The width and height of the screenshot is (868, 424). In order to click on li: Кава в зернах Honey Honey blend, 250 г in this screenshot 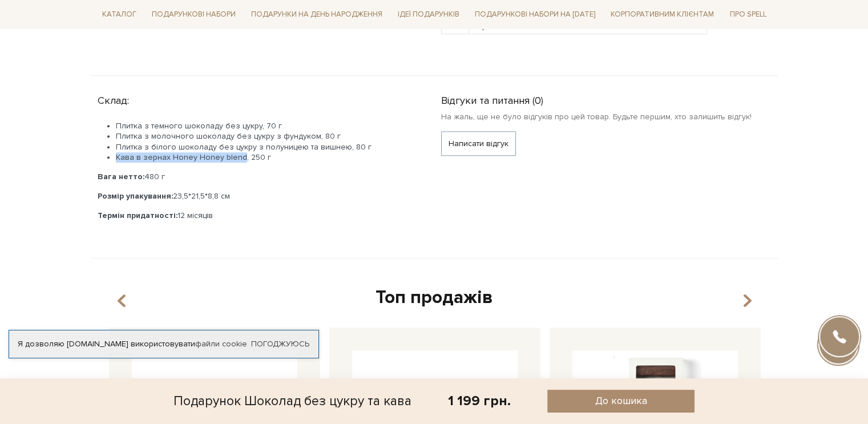, I will do `click(265, 158)`.